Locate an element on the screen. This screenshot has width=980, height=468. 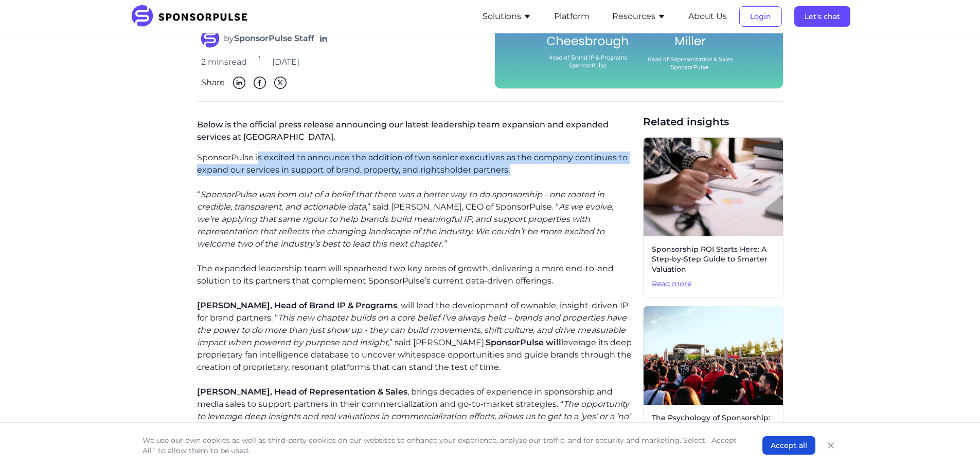
img: Sebastian Pociecha courtesy of Unsplash is located at coordinates (713, 356).